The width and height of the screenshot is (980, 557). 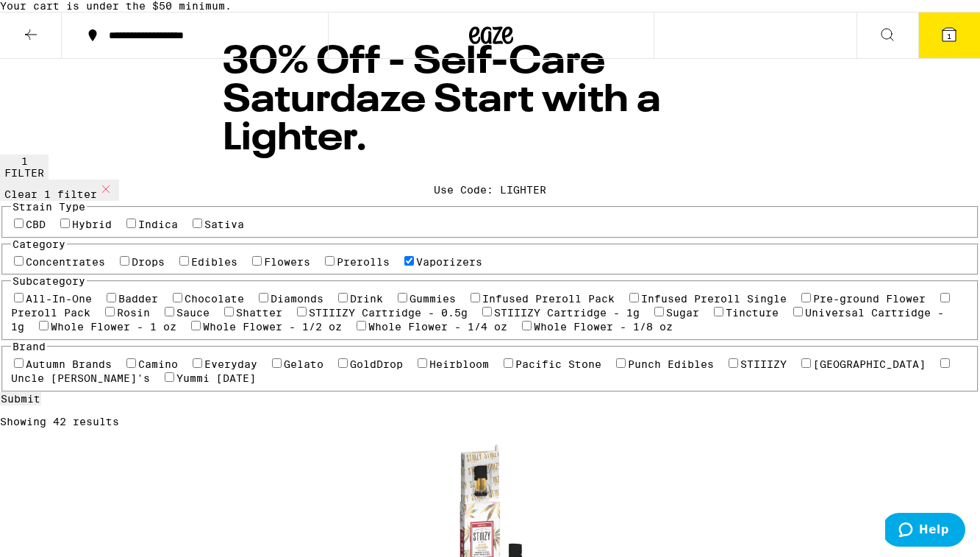 What do you see at coordinates (59, 299) in the screenshot?
I see `label: All-In-One` at bounding box center [59, 299].